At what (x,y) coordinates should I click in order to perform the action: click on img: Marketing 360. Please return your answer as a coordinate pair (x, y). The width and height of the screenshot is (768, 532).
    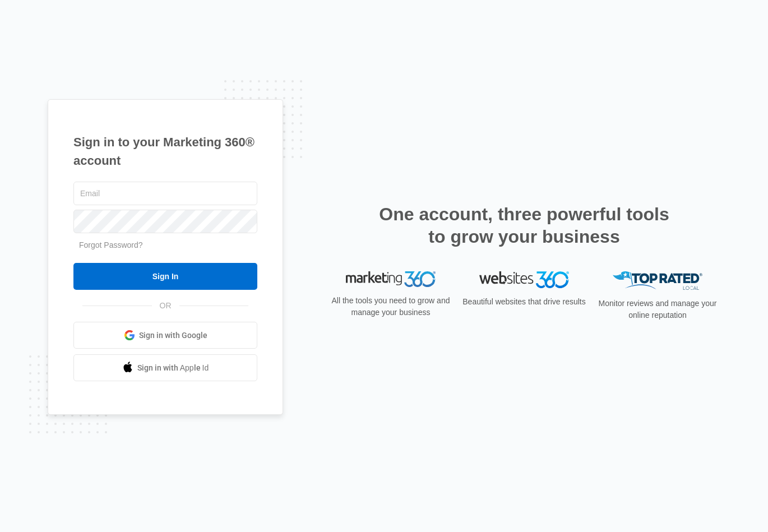
    Looking at the image, I should click on (390, 279).